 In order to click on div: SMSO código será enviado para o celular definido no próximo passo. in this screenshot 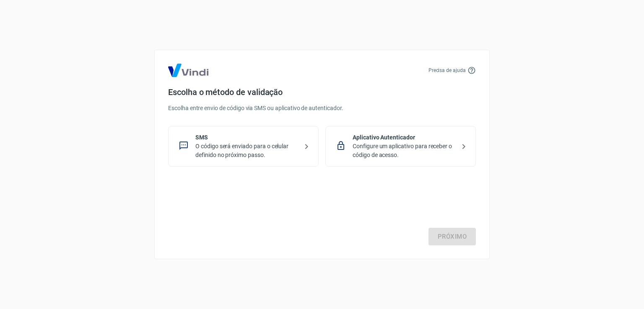, I will do `click(243, 147)`.